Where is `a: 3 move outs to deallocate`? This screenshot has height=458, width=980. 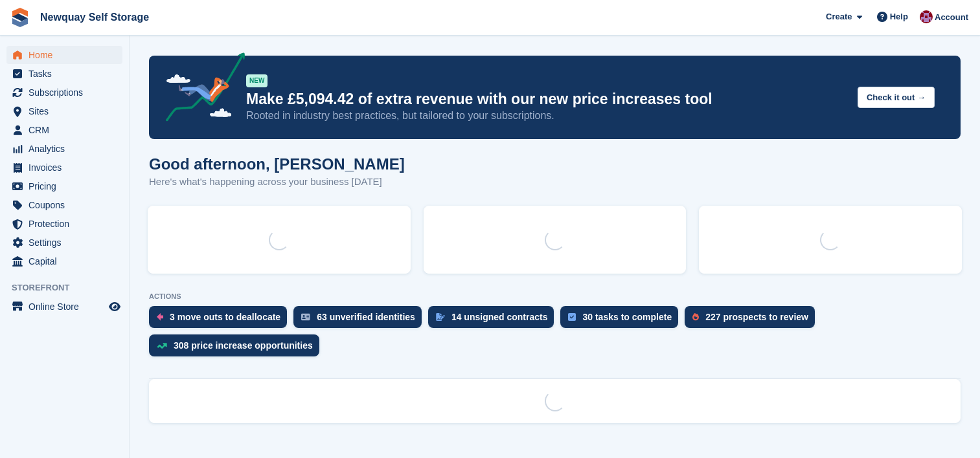 a: 3 move outs to deallocate is located at coordinates (221, 321).